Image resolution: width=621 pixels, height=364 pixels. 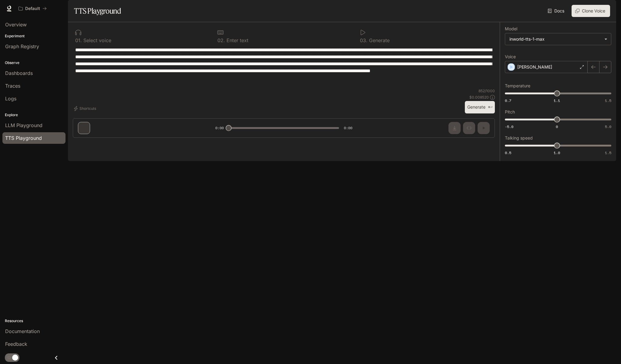 I want to click on p: Pitch, so click(x=510, y=112).